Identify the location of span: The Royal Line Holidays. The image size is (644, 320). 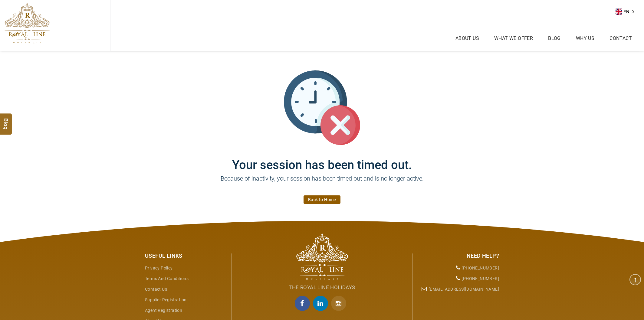
(321, 288).